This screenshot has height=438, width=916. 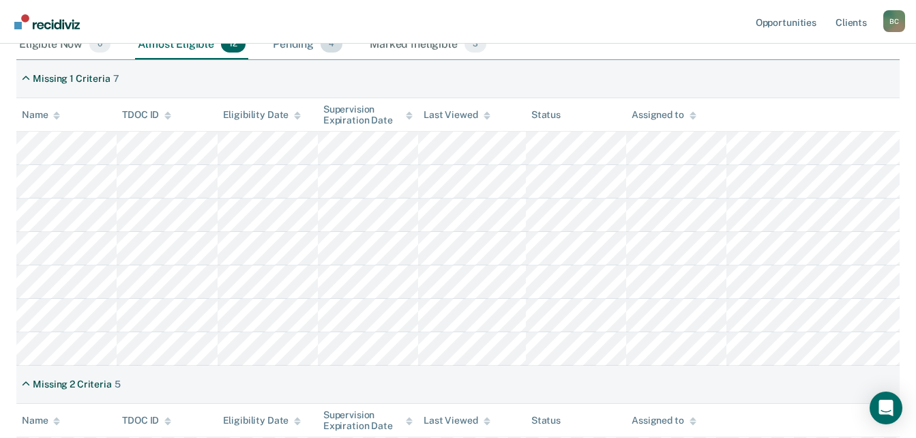 What do you see at coordinates (192, 45) in the screenshot?
I see `div: Almost Eligible12` at bounding box center [192, 45].